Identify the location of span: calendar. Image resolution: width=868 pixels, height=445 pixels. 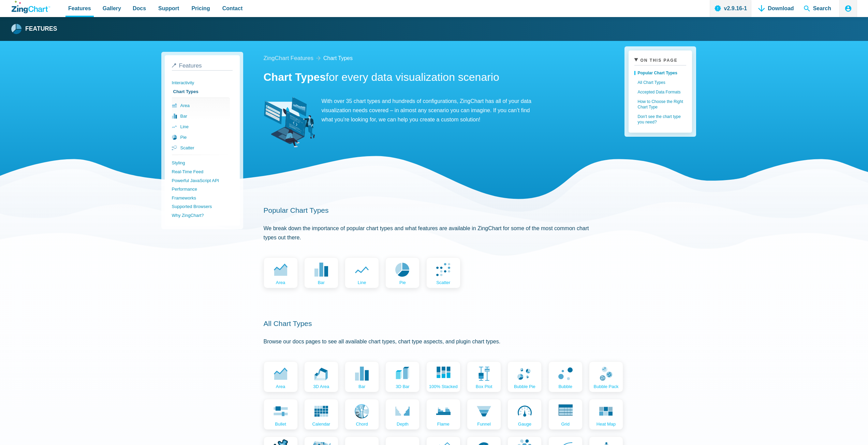
(321, 424).